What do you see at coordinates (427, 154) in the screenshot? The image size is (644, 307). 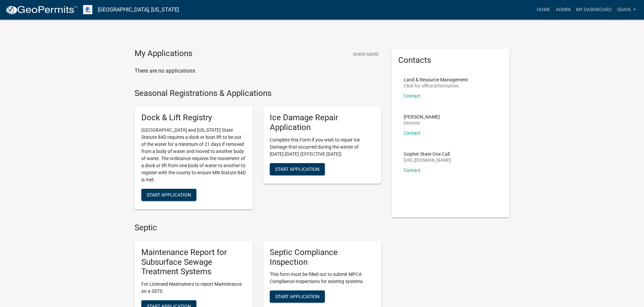 I see `p: Gopher State One Call` at bounding box center [427, 154].